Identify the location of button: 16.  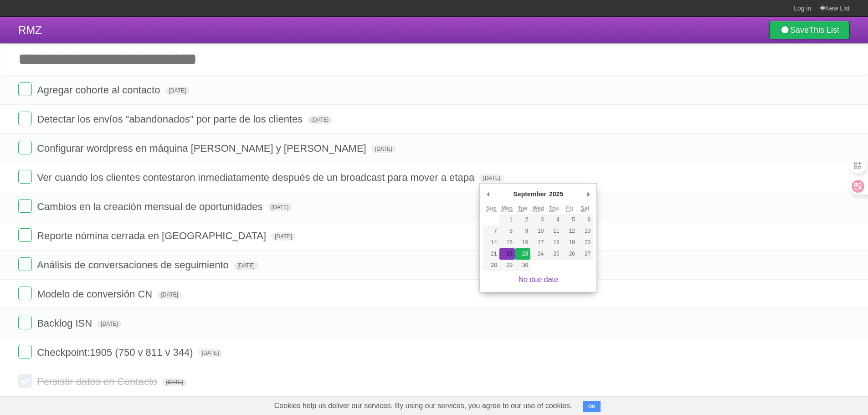
(522, 243).